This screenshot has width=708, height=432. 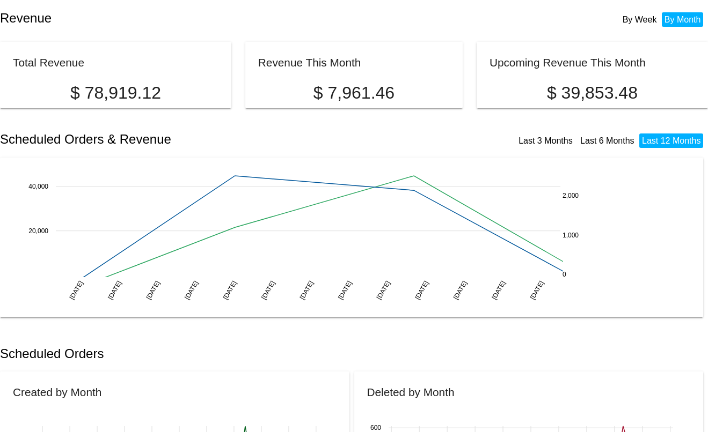 What do you see at coordinates (592, 93) in the screenshot?
I see `p: $ 39,853.48` at bounding box center [592, 93].